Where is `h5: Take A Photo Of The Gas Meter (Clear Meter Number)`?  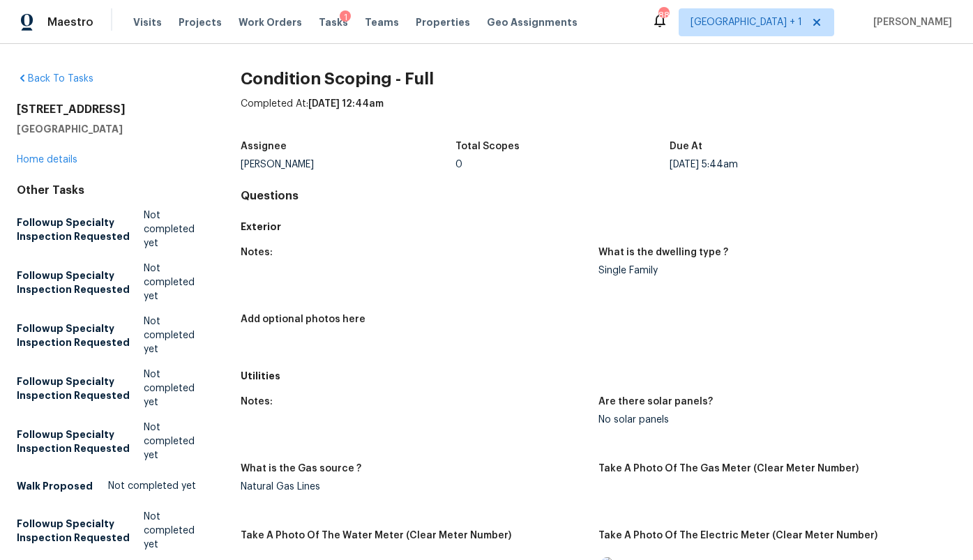
h5: Take A Photo Of The Gas Meter (Clear Meter Number) is located at coordinates (729, 469).